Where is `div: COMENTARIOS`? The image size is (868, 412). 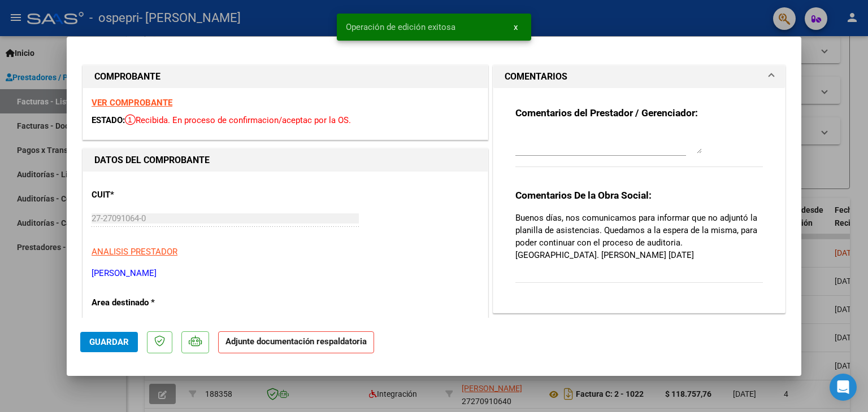 div: COMENTARIOS is located at coordinates (639, 200).